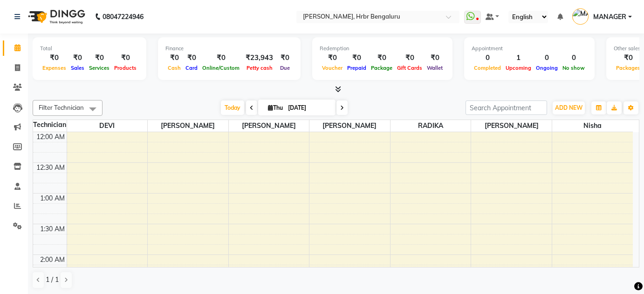 The height and width of the screenshot is (294, 644). Describe the element at coordinates (276, 107) in the screenshot. I see `span: Thu` at that location.